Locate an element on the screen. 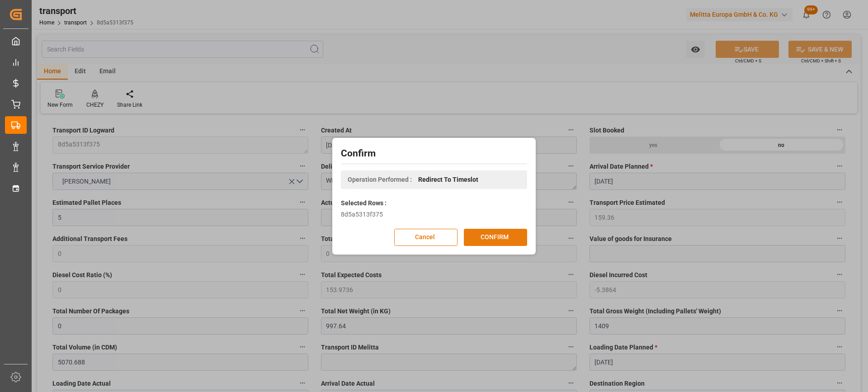 The height and width of the screenshot is (392, 868). span: Redirect To Timeslot is located at coordinates (448, 180).